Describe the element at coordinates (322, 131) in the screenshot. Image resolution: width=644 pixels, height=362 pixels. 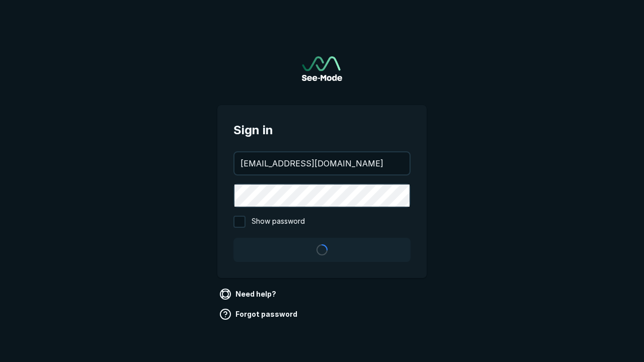
I see `span: Sign in` at that location.